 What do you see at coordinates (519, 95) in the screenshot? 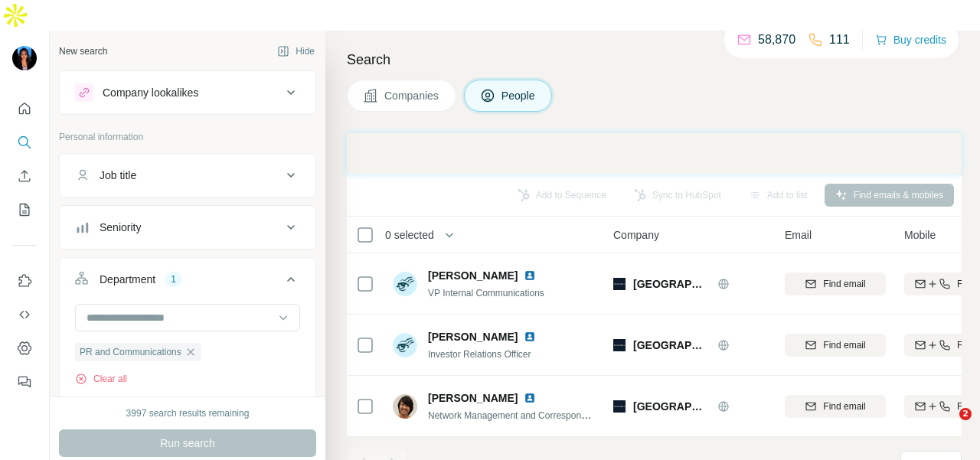
I see `span: People` at bounding box center [519, 95].